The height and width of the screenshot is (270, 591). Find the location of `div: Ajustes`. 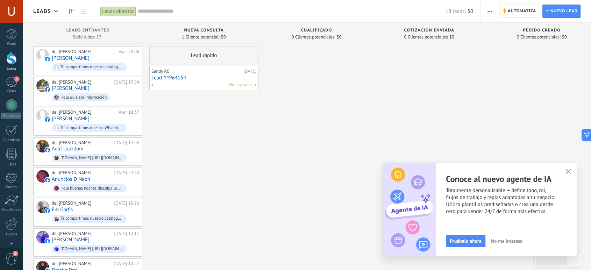

div: Ajustes is located at coordinates (12, 234).